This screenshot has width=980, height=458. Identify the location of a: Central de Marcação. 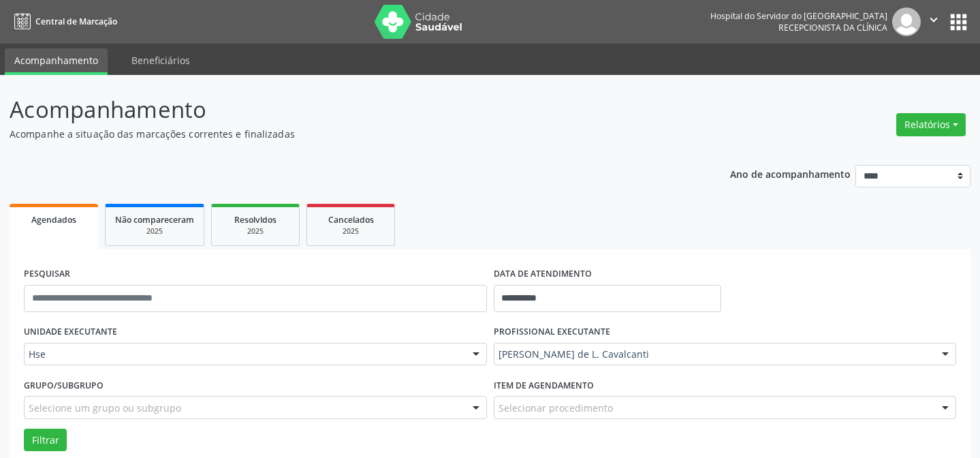
(63, 21).